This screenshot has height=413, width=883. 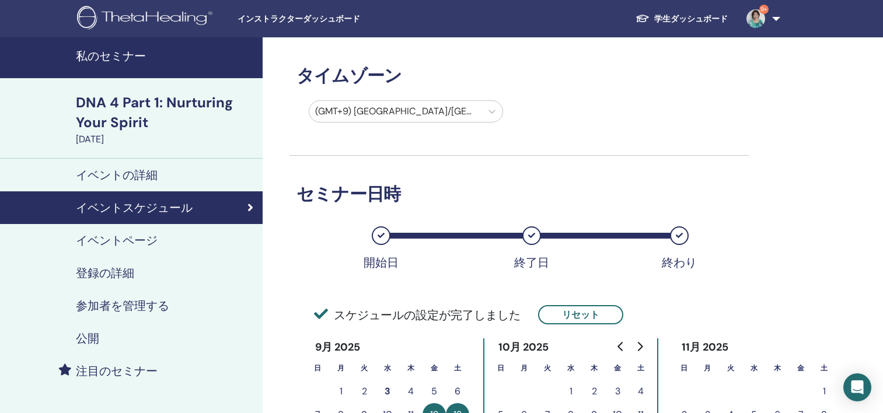 What do you see at coordinates (88, 338) in the screenshot?
I see `h4: 公開` at bounding box center [88, 338].